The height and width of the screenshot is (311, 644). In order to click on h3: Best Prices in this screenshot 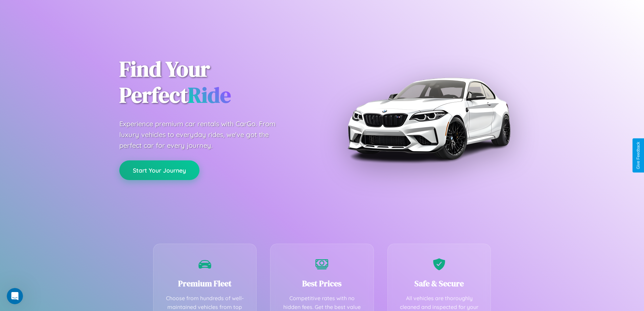, I will do `click(322, 283)`.